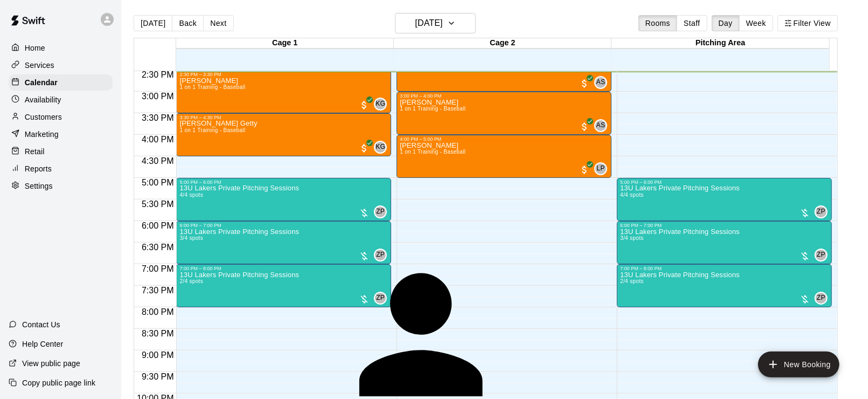  Describe the element at coordinates (218, 23) in the screenshot. I see `button: Next` at that location.